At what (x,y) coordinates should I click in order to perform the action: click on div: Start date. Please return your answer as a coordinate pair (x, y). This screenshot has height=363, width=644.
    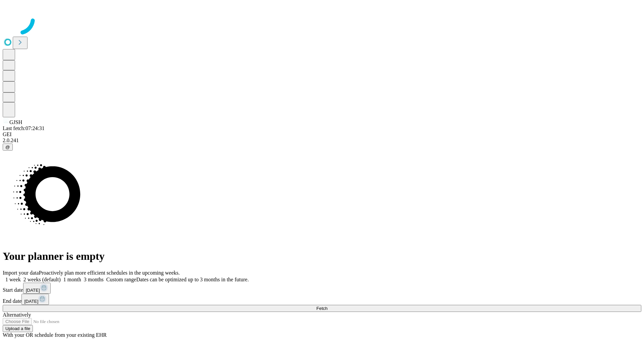
    Looking at the image, I should click on (322, 288).